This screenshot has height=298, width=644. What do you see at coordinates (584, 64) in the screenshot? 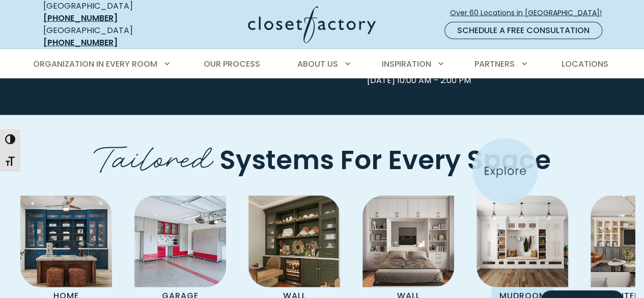
I see `span: Locations` at bounding box center [584, 64].